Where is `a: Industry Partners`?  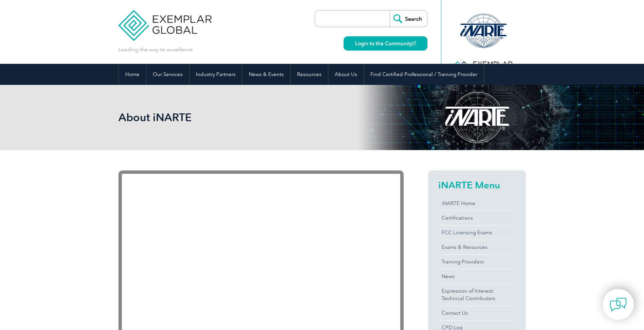
a: Industry Partners is located at coordinates (216, 74).